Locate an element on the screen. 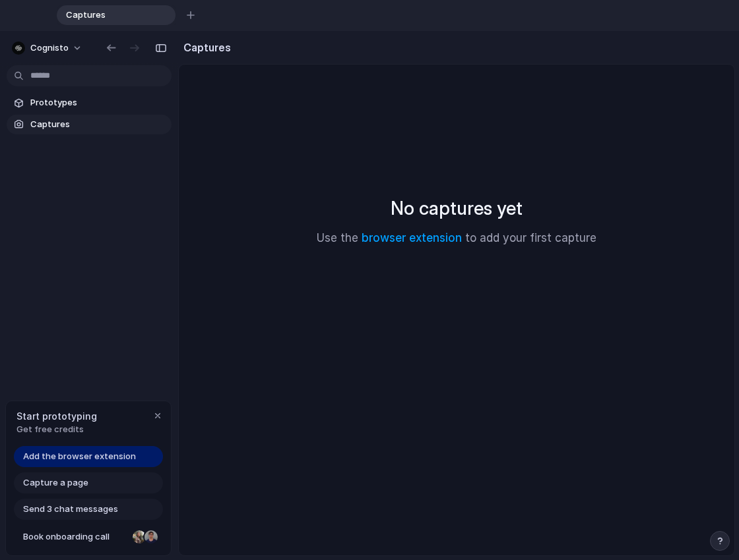 The width and height of the screenshot is (739, 560). p: Use the to add your first capture is located at coordinates (456, 238).